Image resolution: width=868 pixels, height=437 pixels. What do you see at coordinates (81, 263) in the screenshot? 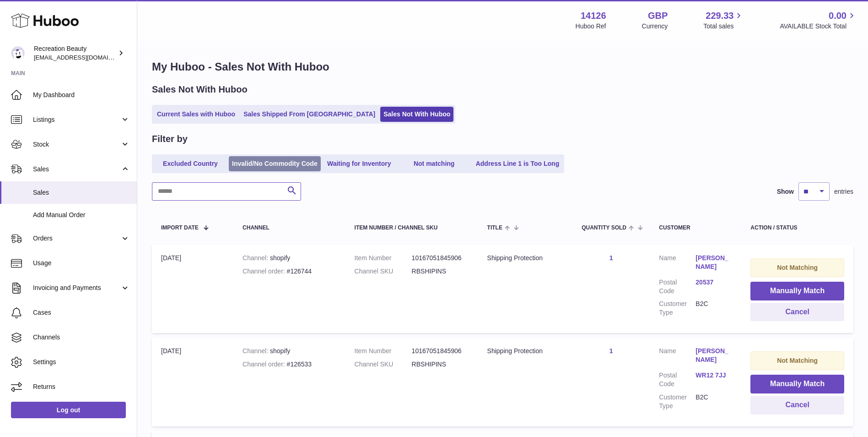
I see `span: Usage` at bounding box center [81, 263].